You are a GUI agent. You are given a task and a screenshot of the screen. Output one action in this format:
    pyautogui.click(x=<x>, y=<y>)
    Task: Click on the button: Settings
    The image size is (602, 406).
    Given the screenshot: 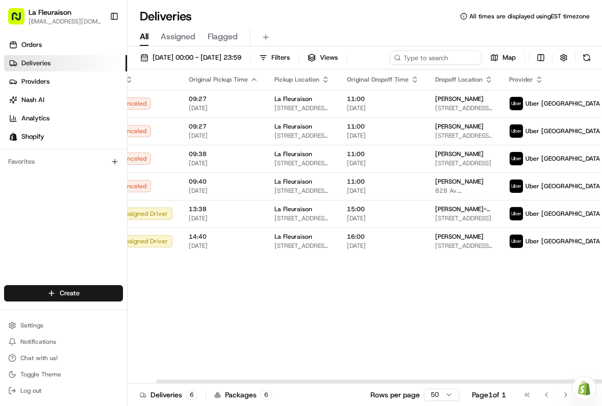 What is the action you would take?
    pyautogui.click(x=63, y=325)
    